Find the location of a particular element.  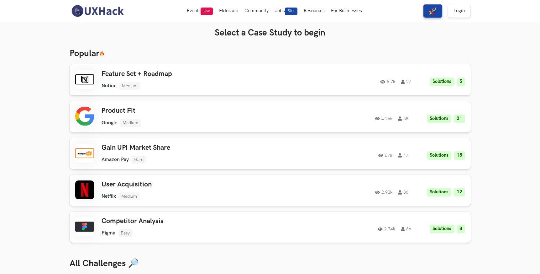

li: Netflix is located at coordinates (109, 196).